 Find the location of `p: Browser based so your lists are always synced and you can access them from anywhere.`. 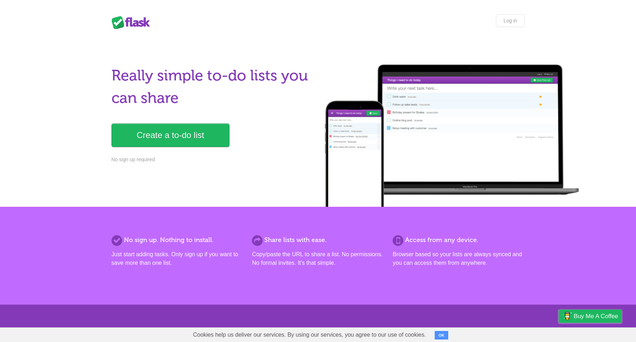

p: Browser based so your lists are always synced and you can access them from anywhere. is located at coordinates (458, 259).